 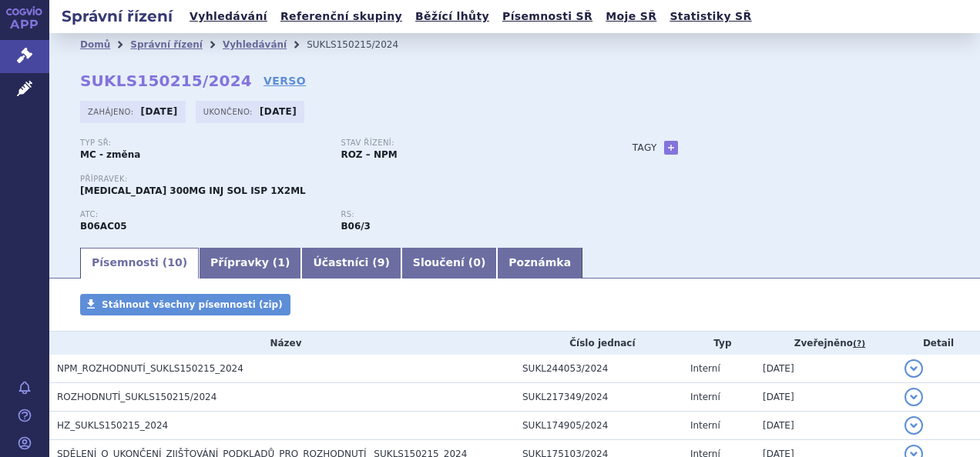 I want to click on span: 9, so click(x=382, y=262).